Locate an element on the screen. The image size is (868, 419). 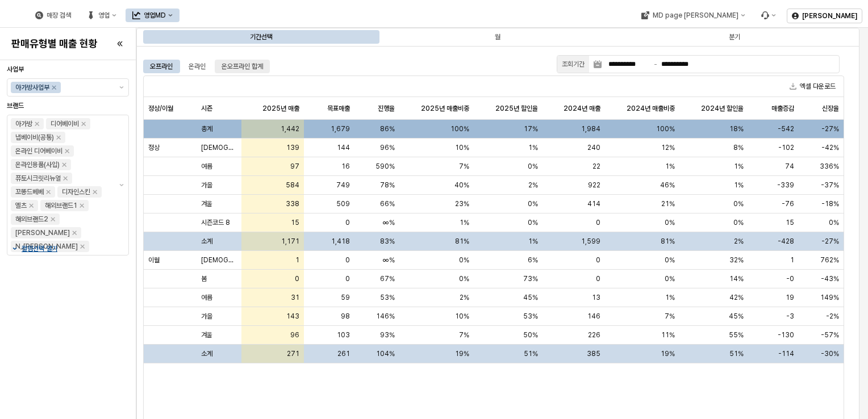
span: 81% is located at coordinates (462, 241).